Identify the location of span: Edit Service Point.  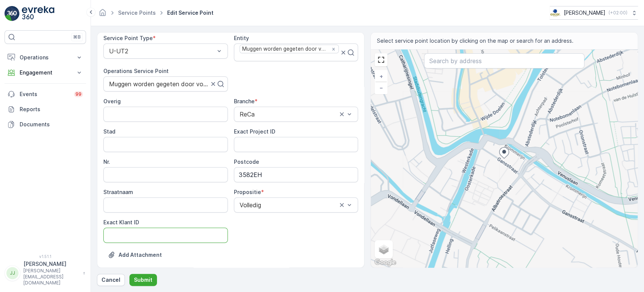
(190, 13).